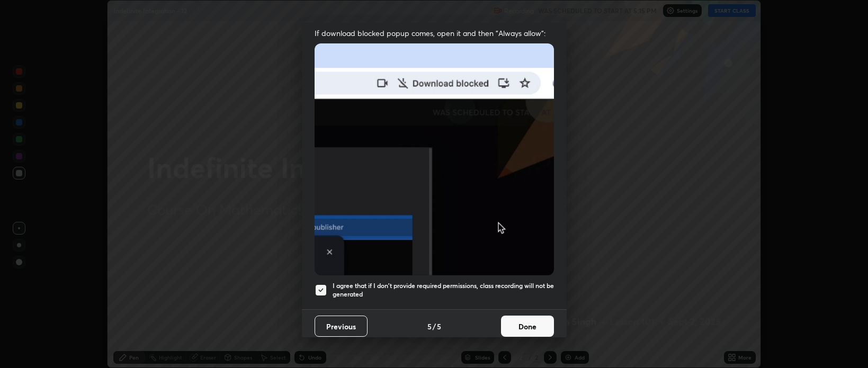 The height and width of the screenshot is (368, 868). I want to click on span: If download blocked popup comes, open it and then "Always allow":, so click(435, 32).